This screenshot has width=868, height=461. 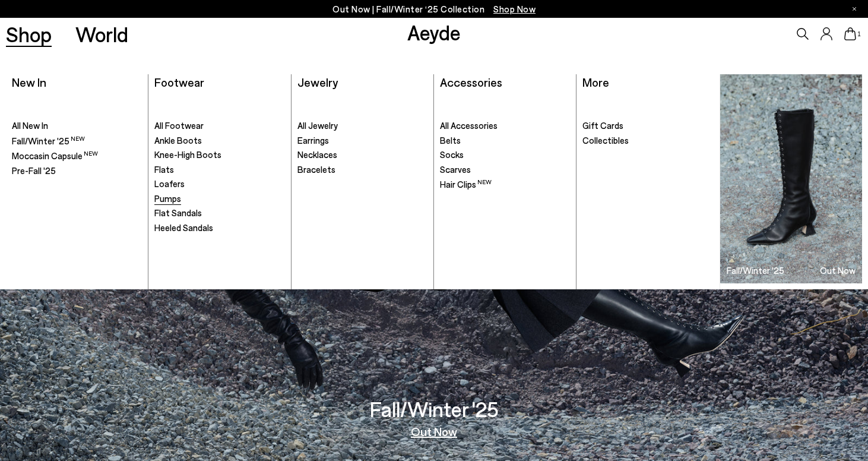 I want to click on a: Moccasin Capsule, so click(x=77, y=156).